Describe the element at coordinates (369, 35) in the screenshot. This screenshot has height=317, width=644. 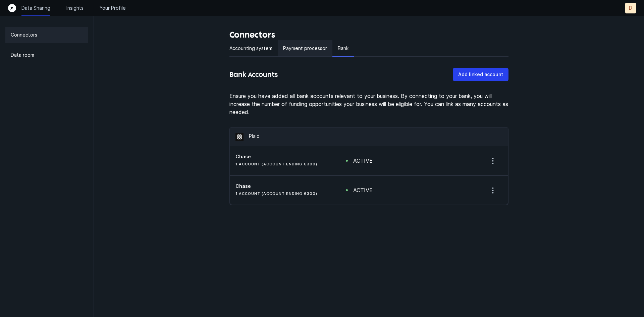
I see `h3: Connectors` at that location.